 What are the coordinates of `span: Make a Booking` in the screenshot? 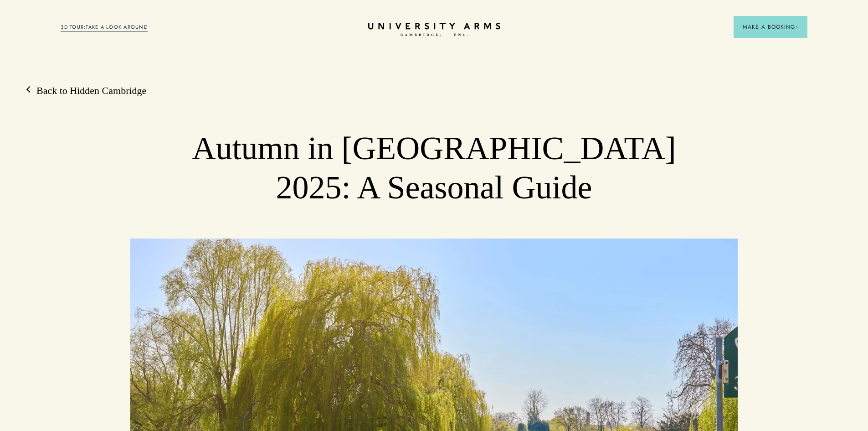 It's located at (770, 27).